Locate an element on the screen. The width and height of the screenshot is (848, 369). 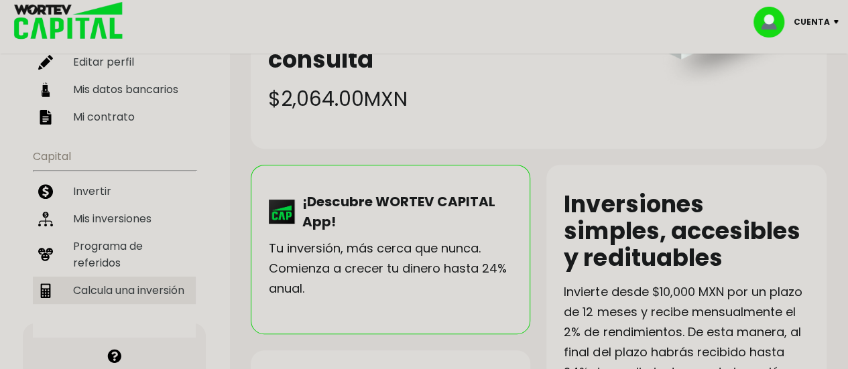
li: Mi contrato is located at coordinates (114, 117).